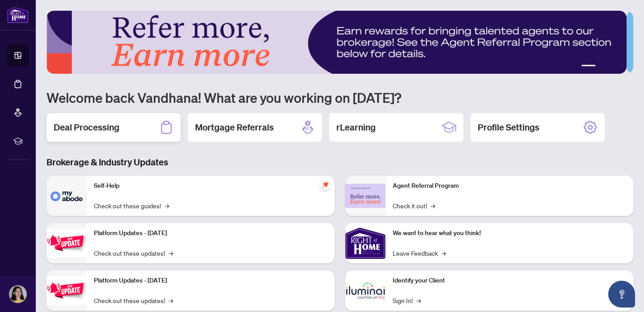 This screenshot has width=644, height=312. I want to click on img: Self-Help, so click(67, 196).